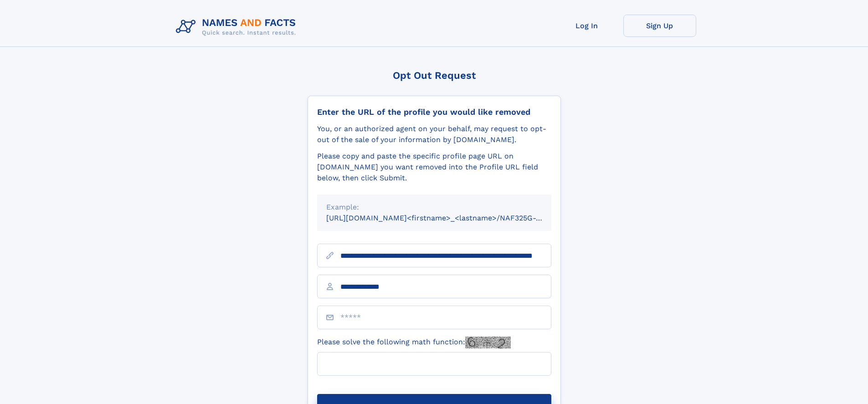 This screenshot has height=404, width=868. What do you see at coordinates (660, 25) in the screenshot?
I see `a: Sign Up` at bounding box center [660, 25].